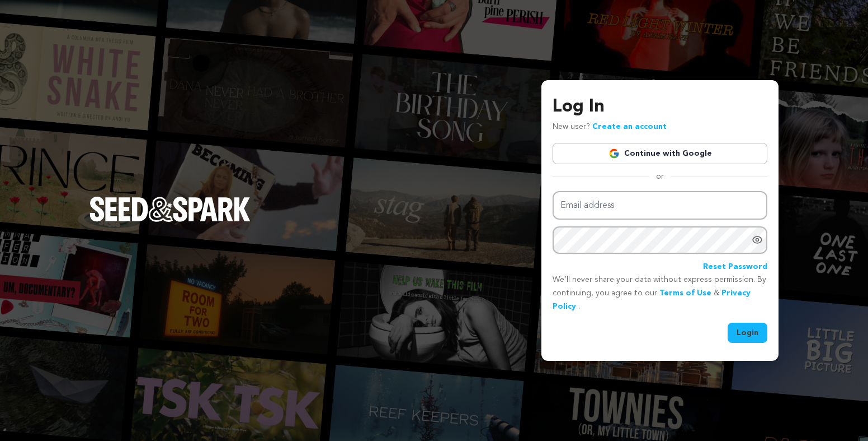 This screenshot has width=868, height=441. What do you see at coordinates (170, 220) in the screenshot?
I see `a: Seed&Spark Homepage` at bounding box center [170, 220].